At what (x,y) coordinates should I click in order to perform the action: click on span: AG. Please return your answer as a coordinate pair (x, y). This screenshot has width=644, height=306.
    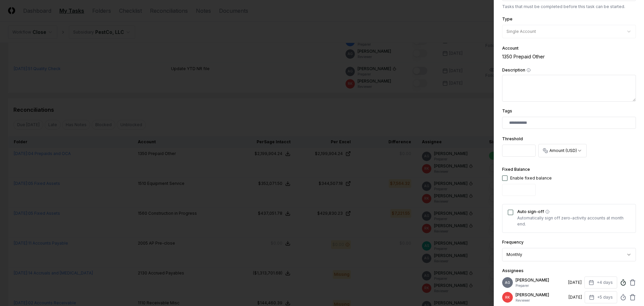
    Looking at the image, I should click on (507, 282).